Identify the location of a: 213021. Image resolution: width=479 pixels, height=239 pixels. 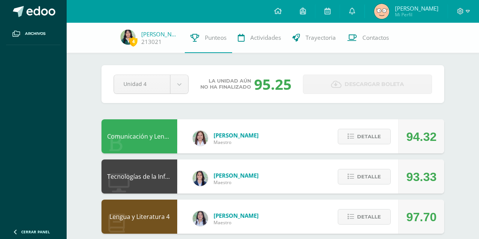
(151, 42).